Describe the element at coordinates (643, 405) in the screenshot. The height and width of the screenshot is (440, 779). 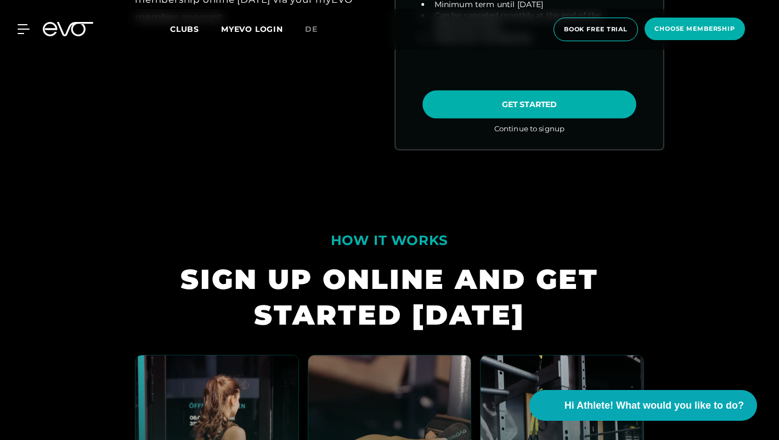
I see `button: Hi Athlete! What would you like to do?` at that location.